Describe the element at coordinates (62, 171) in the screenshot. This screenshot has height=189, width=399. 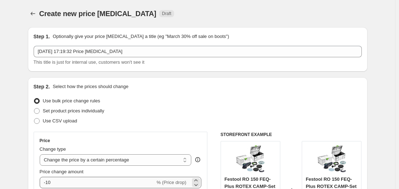
I see `span: Price change amount` at that location.